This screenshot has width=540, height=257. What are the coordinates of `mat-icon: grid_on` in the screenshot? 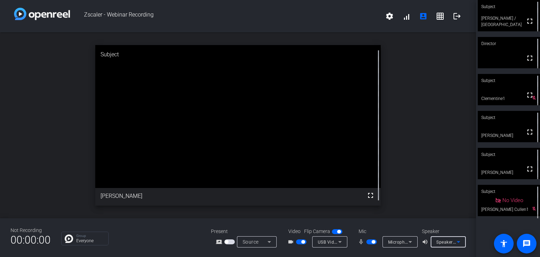 It's located at (440, 16).